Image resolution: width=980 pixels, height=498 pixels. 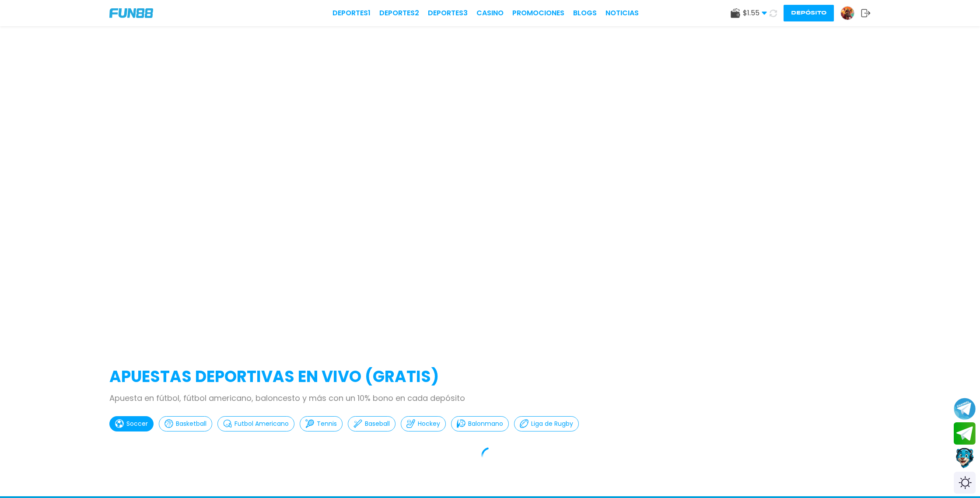 I want to click on button: Depósito, so click(x=809, y=13).